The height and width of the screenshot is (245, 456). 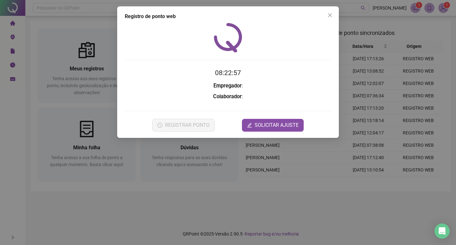 I want to click on span: SOLICITAR AJUSTE, so click(x=276, y=125).